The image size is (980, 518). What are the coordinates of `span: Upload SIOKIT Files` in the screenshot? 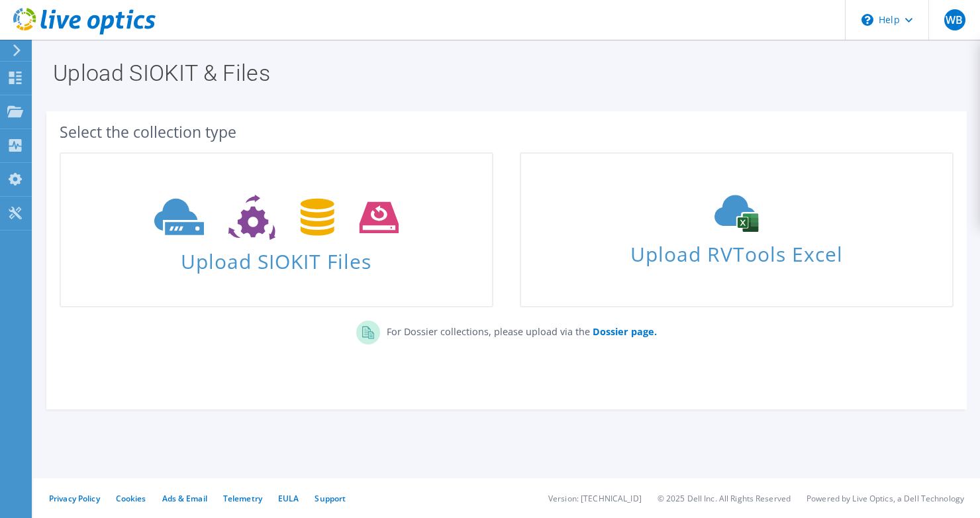 It's located at (276, 257).